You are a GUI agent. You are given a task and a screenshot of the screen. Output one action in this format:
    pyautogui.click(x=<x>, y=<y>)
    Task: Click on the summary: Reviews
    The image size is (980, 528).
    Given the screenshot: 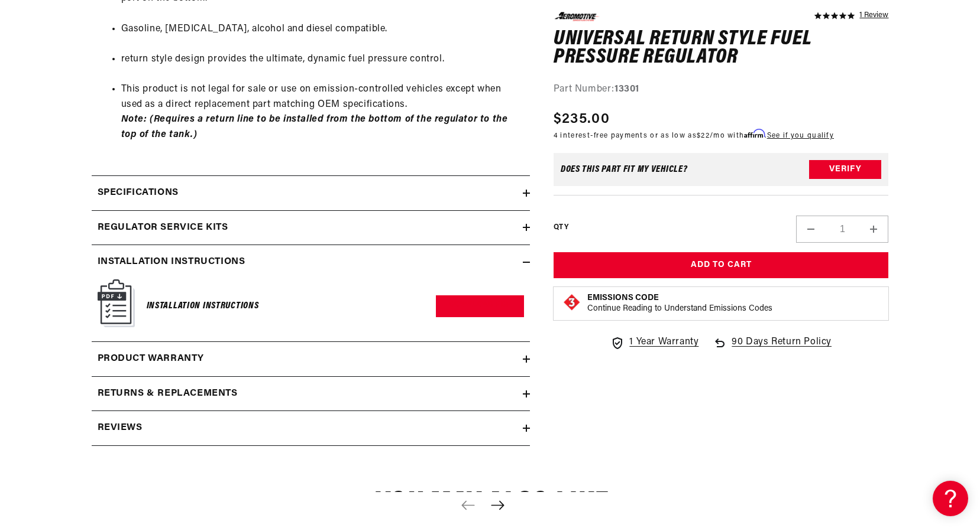 What is the action you would take?
    pyautogui.click(x=310, y=428)
    